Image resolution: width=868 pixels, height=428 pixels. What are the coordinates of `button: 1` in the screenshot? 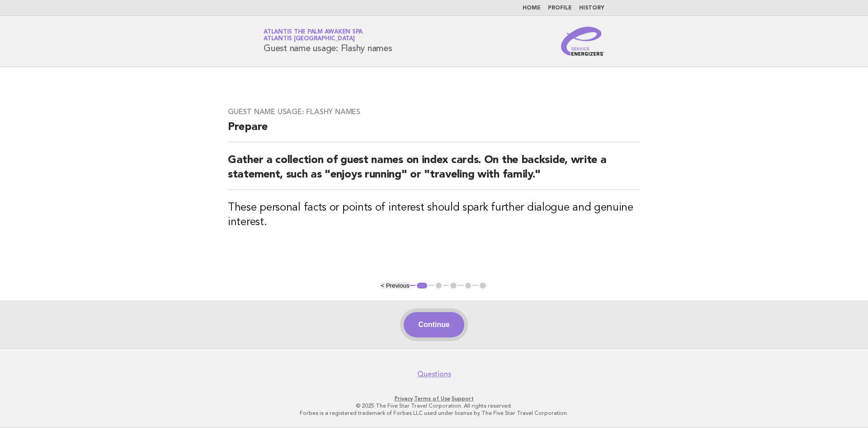 It's located at (422, 286).